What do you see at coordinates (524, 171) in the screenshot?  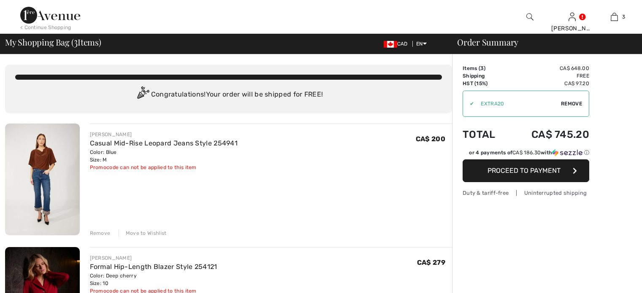 I see `span: Proceed to Payment` at bounding box center [524, 171].